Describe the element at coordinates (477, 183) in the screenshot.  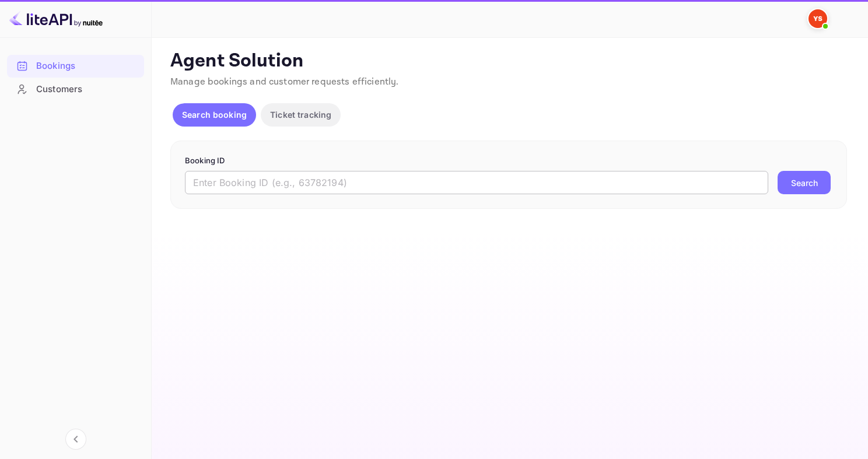
I see `input: Enter Booking ID (e.g., 63782194)` at that location.